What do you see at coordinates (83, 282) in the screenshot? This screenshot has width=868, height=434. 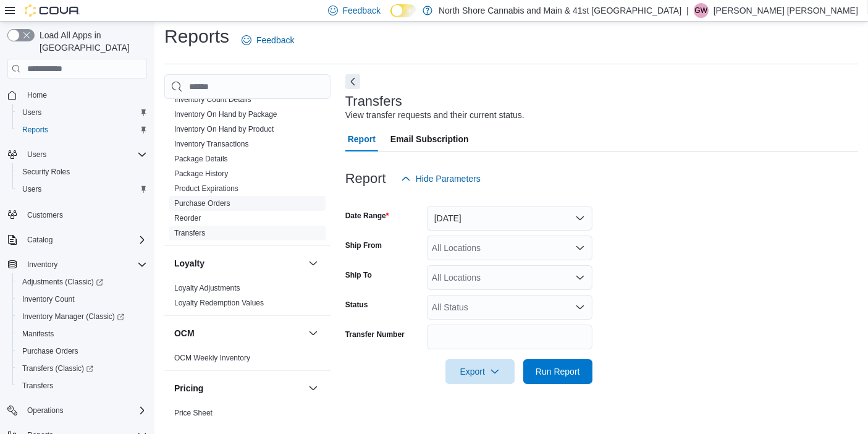 I see `span: Adjustments (Classic)` at bounding box center [83, 282].